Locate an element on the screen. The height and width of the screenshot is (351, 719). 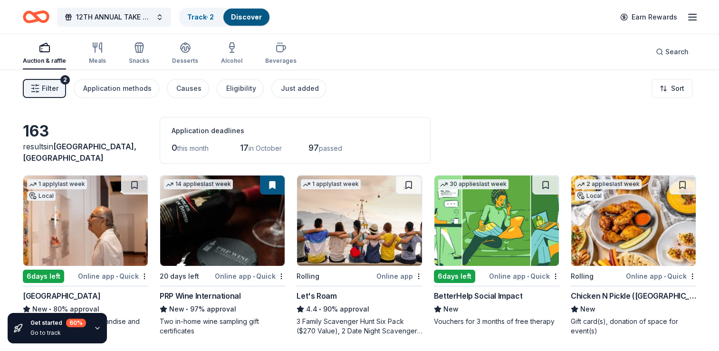
div: Meals is located at coordinates (97, 61).